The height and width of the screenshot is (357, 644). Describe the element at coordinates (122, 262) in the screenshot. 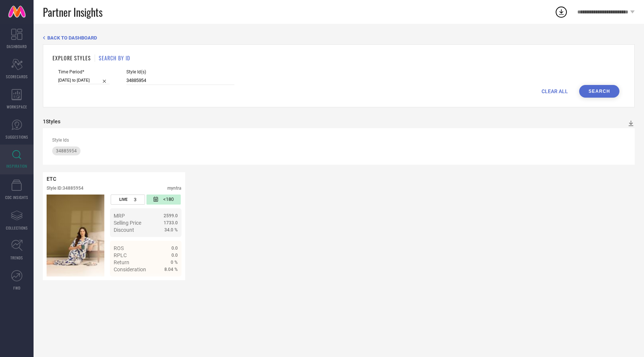

I see `span: Return` at that location.